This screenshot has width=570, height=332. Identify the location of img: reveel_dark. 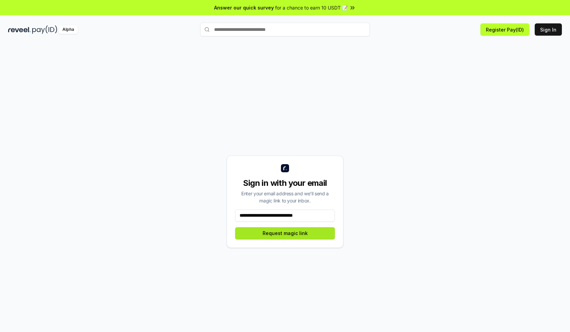
(19, 30).